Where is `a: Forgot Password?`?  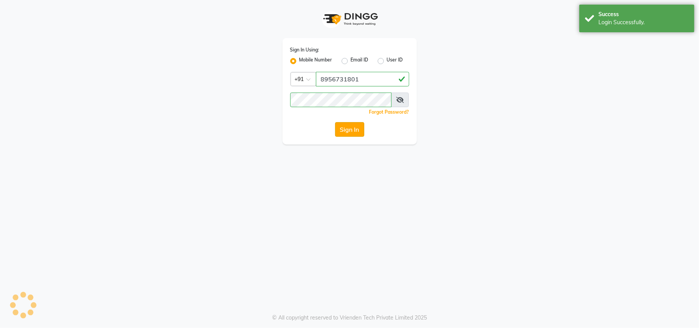
a: Forgot Password? is located at coordinates (389, 112).